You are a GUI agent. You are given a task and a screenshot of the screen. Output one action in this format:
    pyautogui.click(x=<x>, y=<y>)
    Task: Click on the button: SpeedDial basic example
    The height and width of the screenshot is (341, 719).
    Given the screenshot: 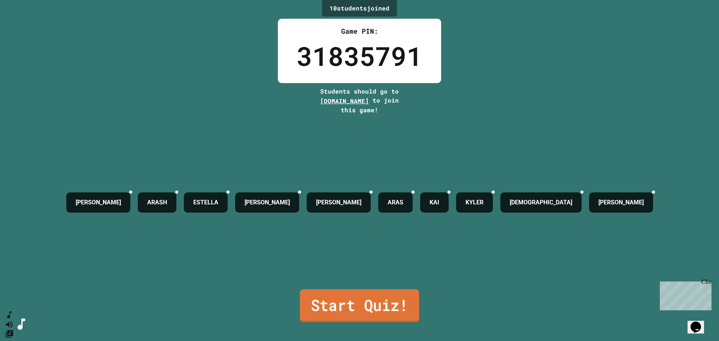 What is the action you would take?
    pyautogui.click(x=9, y=315)
    